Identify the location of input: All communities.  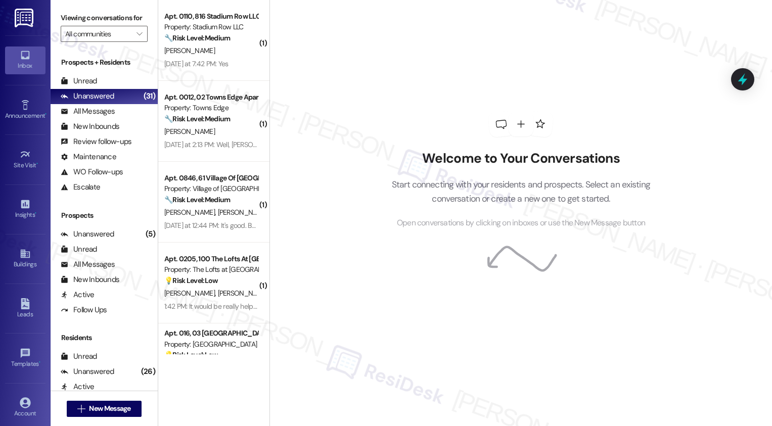
(98, 34).